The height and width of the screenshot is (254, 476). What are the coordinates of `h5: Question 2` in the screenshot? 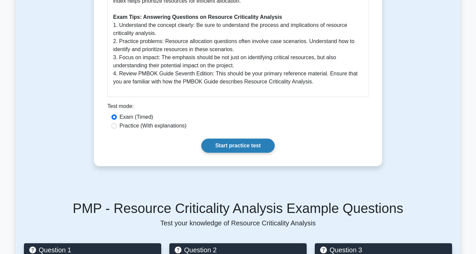 It's located at (238, 250).